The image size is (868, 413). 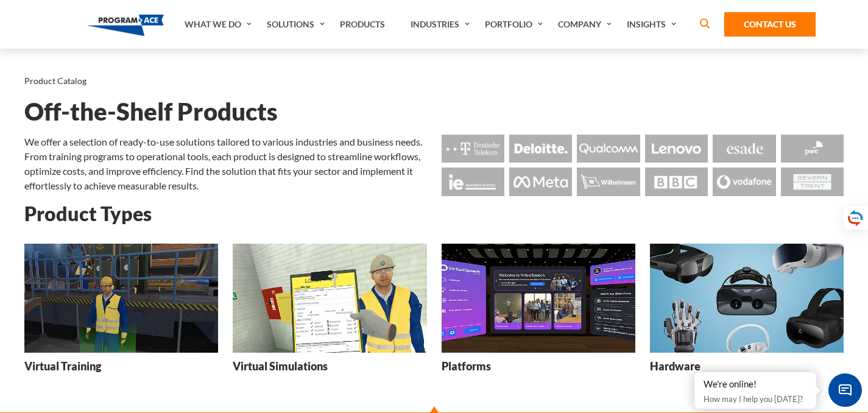 What do you see at coordinates (125, 25) in the screenshot?
I see `img: Program-Ace` at bounding box center [125, 25].